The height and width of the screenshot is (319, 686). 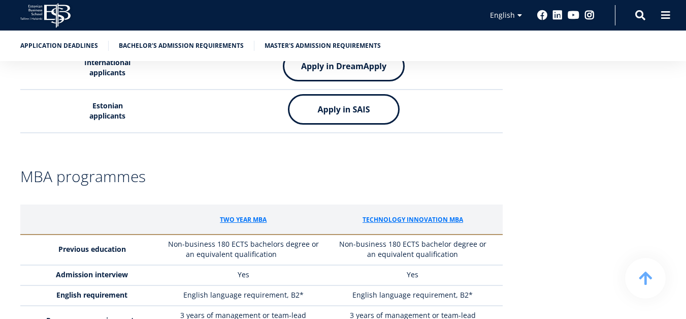 I want to click on td: Non-business 180 ECTS bachelor degree or an equivalent qualification, so click(x=416, y=249).